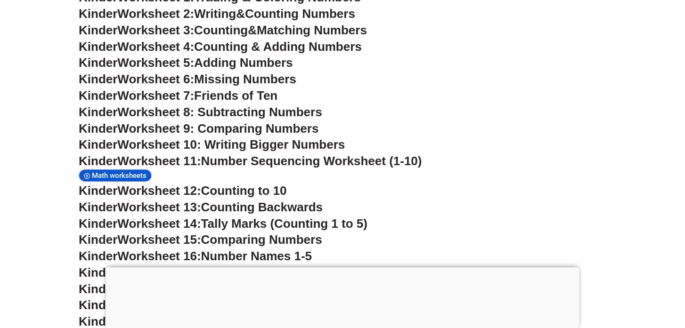 Image resolution: width=685 pixels, height=328 pixels. Describe the element at coordinates (159, 240) in the screenshot. I see `span: Worksheet 15:` at that location.